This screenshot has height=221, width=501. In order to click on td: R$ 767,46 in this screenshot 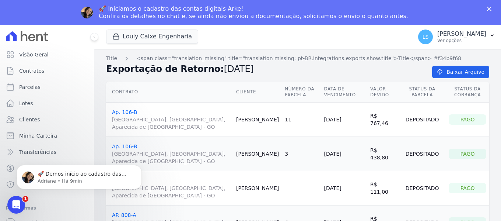, I will do `click(383, 119)`.